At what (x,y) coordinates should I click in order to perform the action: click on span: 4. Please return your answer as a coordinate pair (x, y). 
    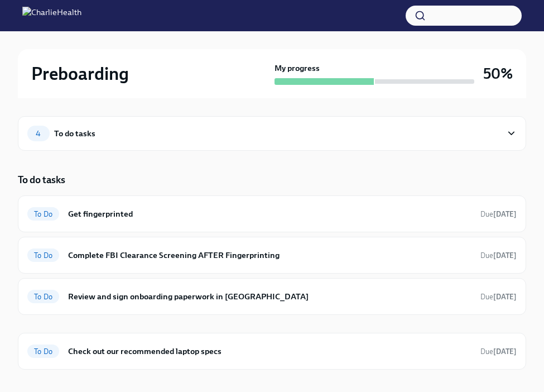
    Looking at the image, I should click on (38, 133).